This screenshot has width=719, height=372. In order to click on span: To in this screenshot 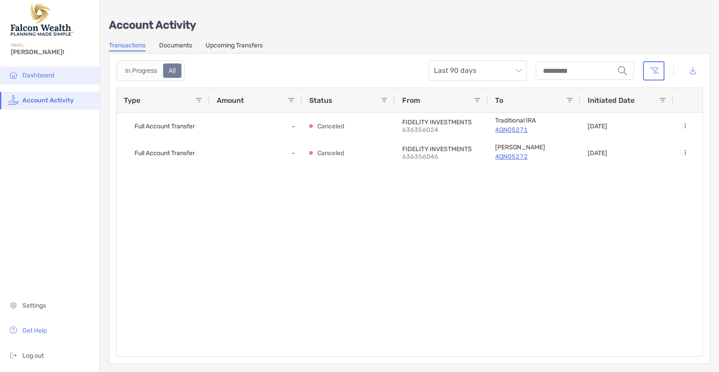, I will do `click(499, 100)`.